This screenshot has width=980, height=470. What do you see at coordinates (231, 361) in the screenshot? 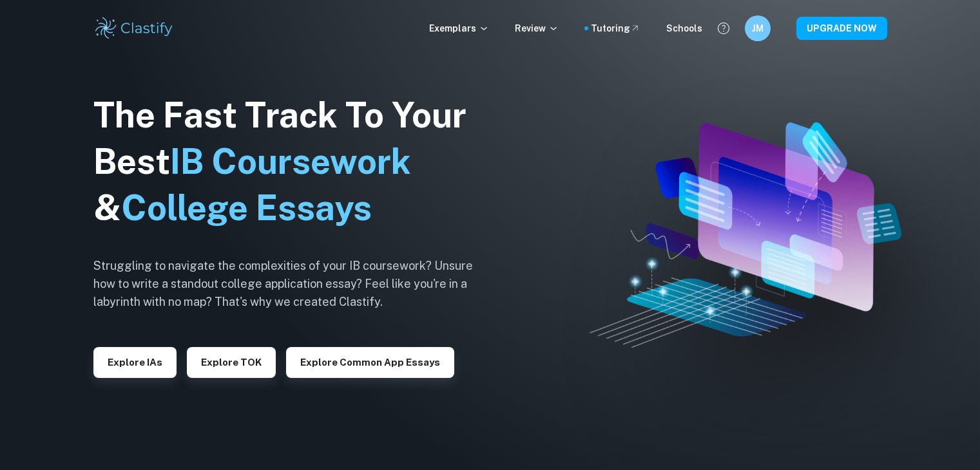
I see `a: Explore TOK` at bounding box center [231, 361].